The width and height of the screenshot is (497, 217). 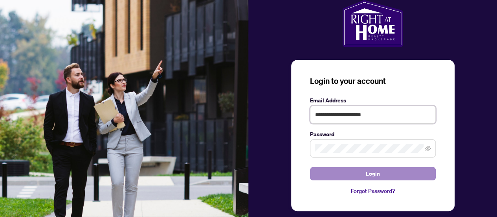 I want to click on a: Forgot Password?, so click(x=373, y=191).